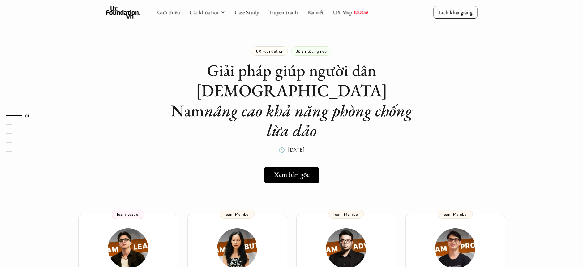 The image size is (583, 267). Describe the element at coordinates (246, 12) in the screenshot. I see `a: Case Study` at that location.